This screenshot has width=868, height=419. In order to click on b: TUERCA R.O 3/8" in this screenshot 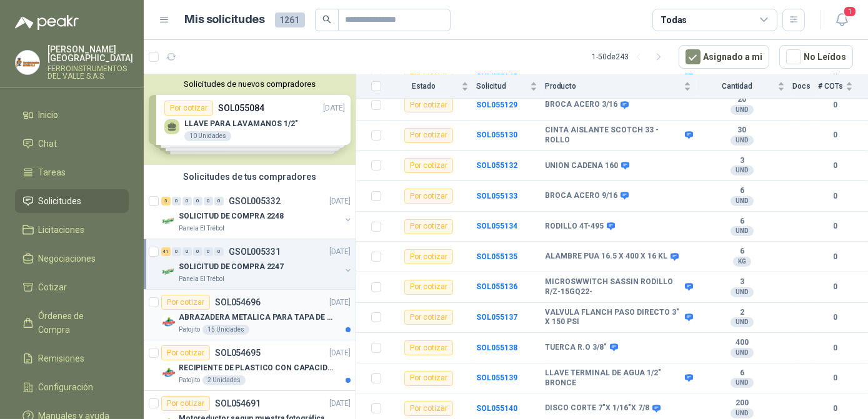, I will do `click(576, 348)`.